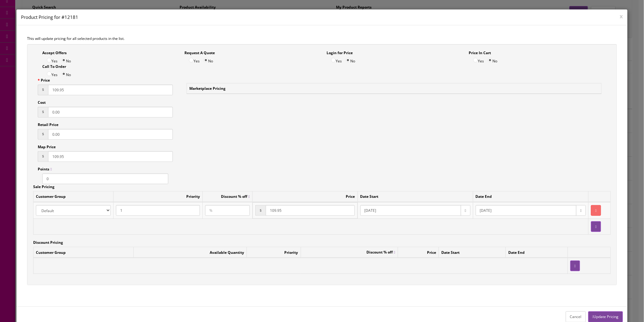 The width and height of the screenshot is (644, 322). Describe the element at coordinates (55, 53) in the screenshot. I see `label: Accept Offers` at that location.